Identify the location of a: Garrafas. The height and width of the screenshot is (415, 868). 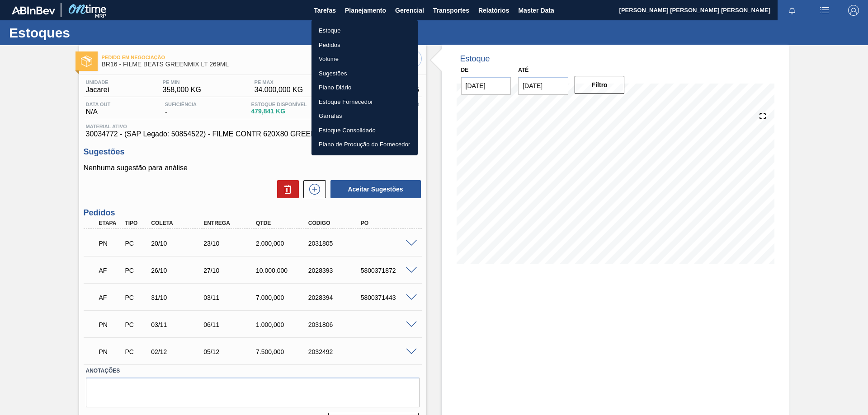
(364, 116).